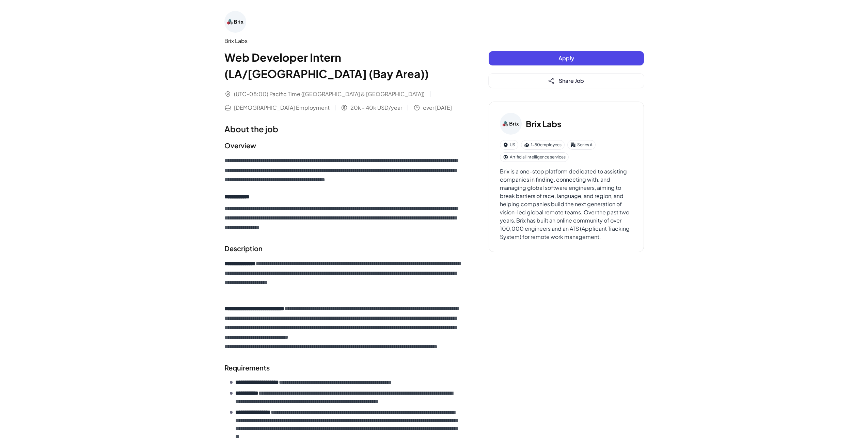  I want to click on span: 20k - 40k USD/year, so click(376, 108).